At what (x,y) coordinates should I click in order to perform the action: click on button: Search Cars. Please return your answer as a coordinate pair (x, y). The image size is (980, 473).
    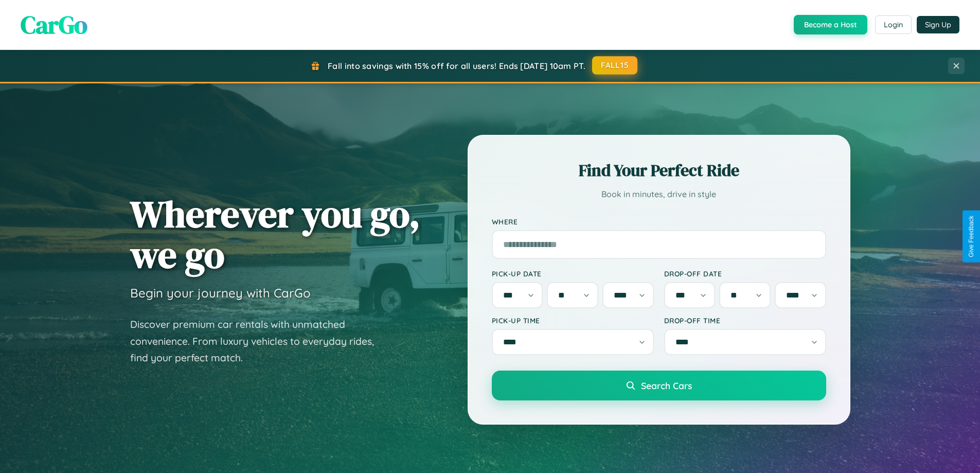
    Looking at the image, I should click on (659, 385).